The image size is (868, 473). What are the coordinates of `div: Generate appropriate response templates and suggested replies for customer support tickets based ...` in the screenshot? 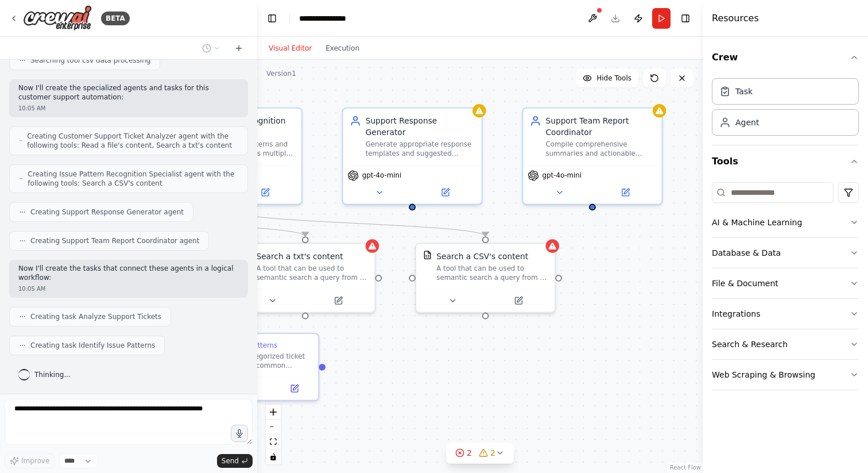 It's located at (420, 149).